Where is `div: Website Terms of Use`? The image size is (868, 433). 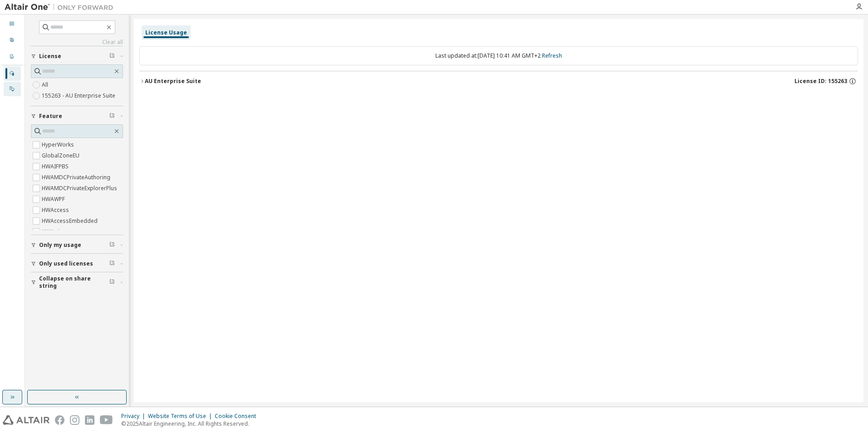
div: Website Terms of Use is located at coordinates (181, 417).